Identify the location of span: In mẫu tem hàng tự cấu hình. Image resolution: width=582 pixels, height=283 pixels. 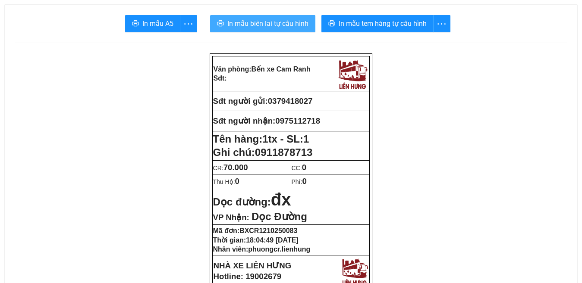
(382, 23).